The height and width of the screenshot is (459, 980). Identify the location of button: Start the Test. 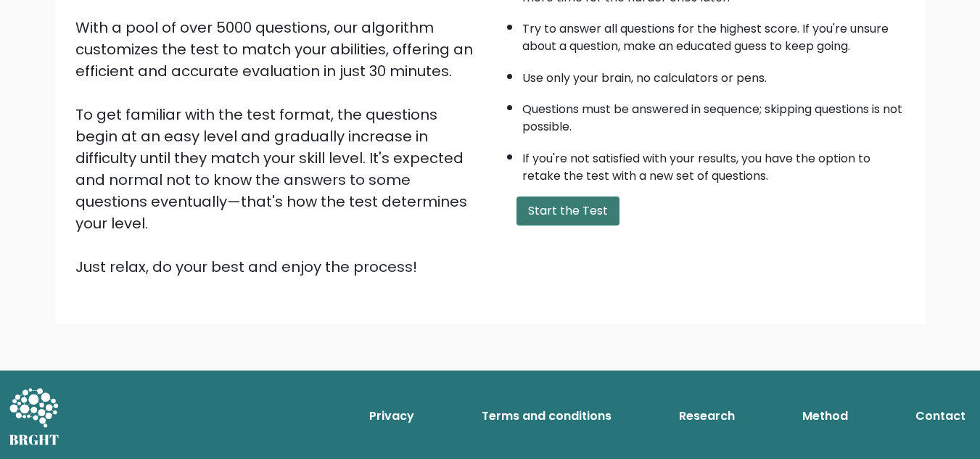
(567, 211).